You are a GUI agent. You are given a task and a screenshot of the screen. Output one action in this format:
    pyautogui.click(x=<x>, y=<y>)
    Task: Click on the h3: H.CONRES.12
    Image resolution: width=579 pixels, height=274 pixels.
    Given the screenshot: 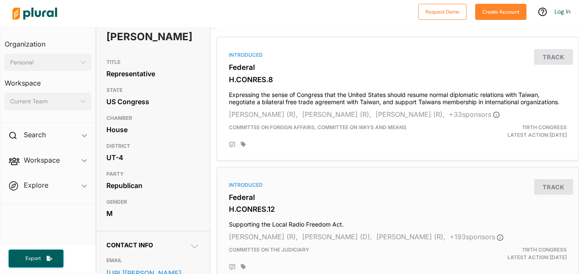 What is the action you would take?
    pyautogui.click(x=397, y=209)
    